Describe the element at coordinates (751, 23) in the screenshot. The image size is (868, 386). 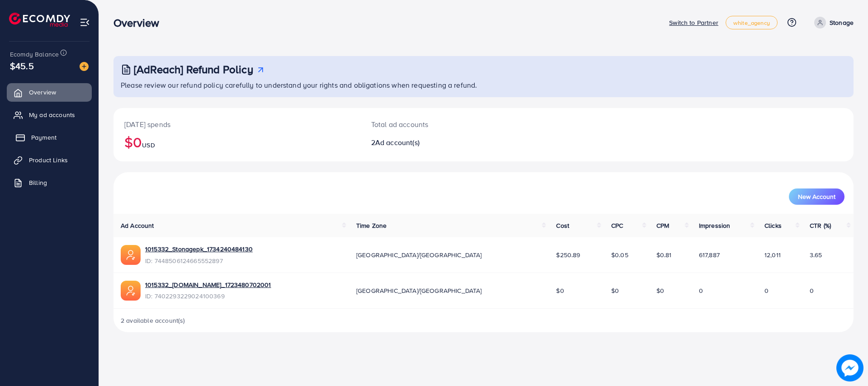
I see `span: white_agency` at that location.